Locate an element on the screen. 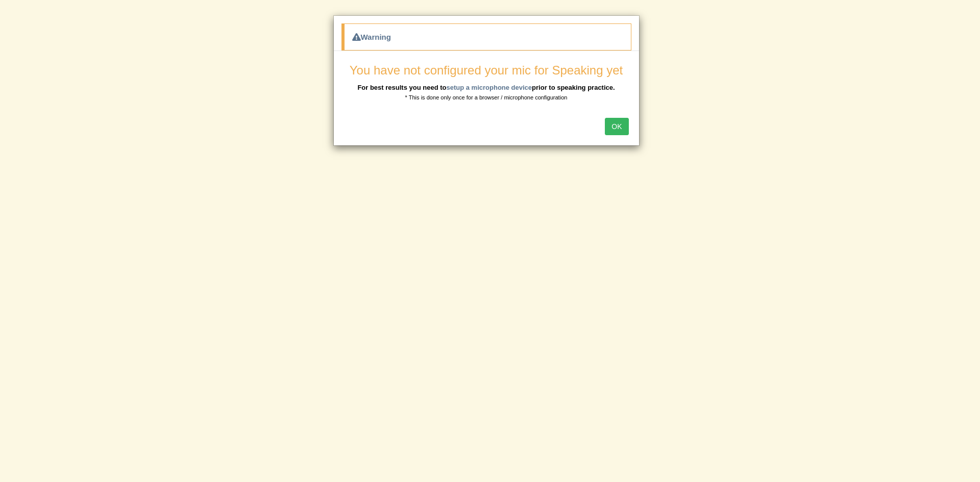 This screenshot has height=482, width=980. button: OK is located at coordinates (616, 127).